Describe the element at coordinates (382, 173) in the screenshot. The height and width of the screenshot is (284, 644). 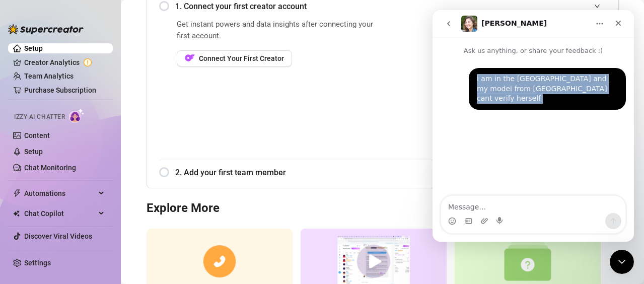
I see `div: 2. Add your first team member` at that location.